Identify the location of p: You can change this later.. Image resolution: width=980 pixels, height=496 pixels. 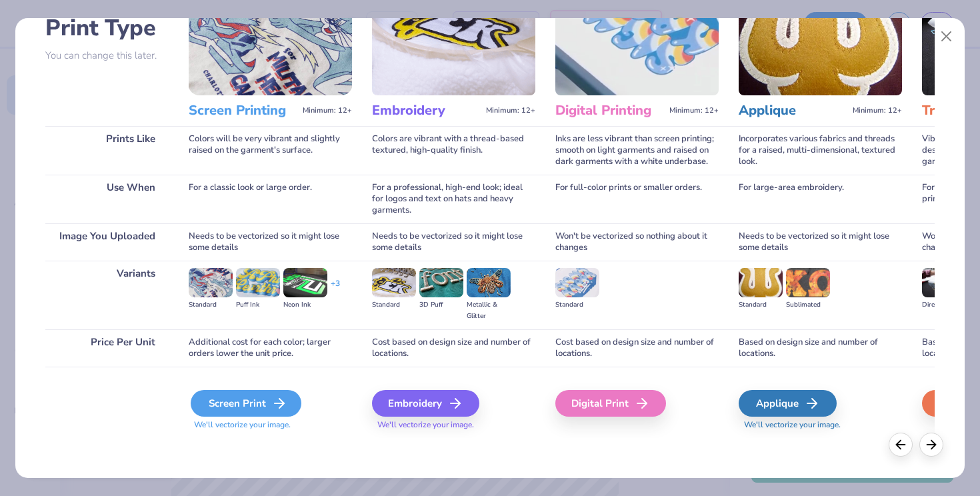
(107, 55).